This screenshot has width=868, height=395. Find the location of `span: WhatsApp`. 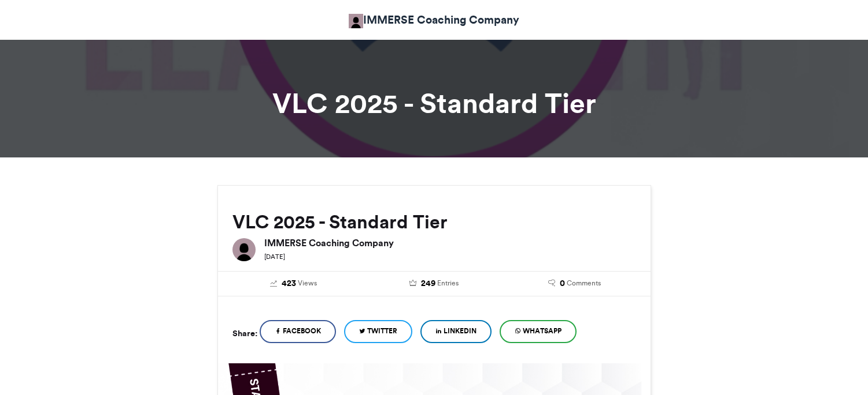

span: WhatsApp is located at coordinates (542, 331).